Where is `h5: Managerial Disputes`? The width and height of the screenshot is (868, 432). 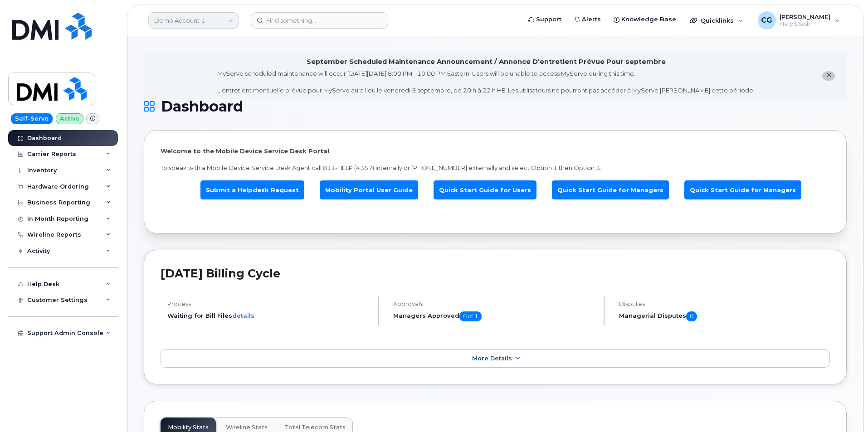 h5: Managerial Disputes is located at coordinates (724, 316).